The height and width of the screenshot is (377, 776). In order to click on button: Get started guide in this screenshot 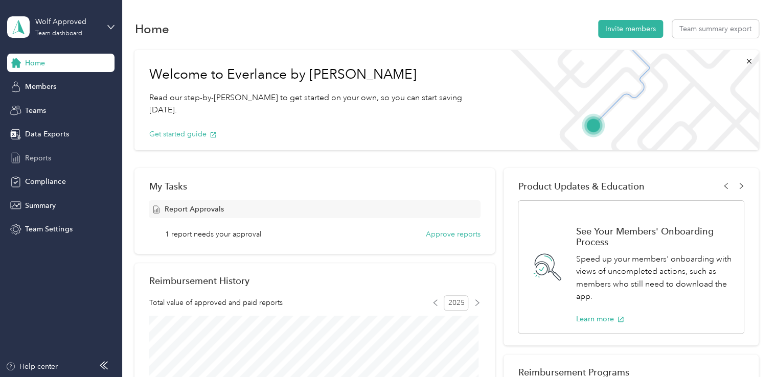, I will do `click(182, 134)`.